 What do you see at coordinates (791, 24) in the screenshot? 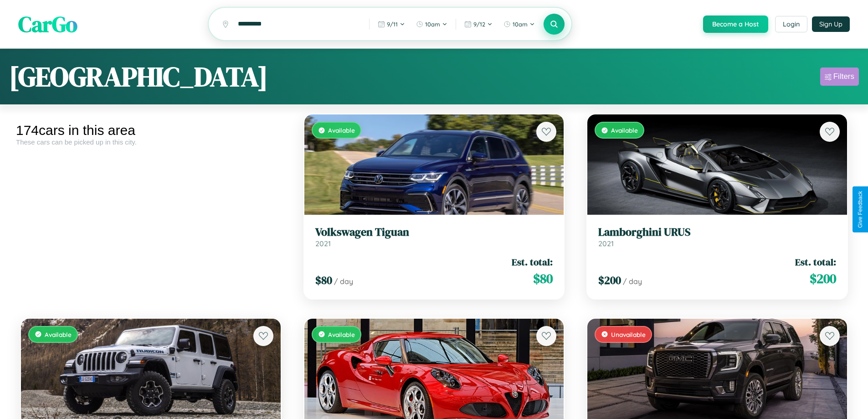
I see `button: Login` at bounding box center [791, 24].